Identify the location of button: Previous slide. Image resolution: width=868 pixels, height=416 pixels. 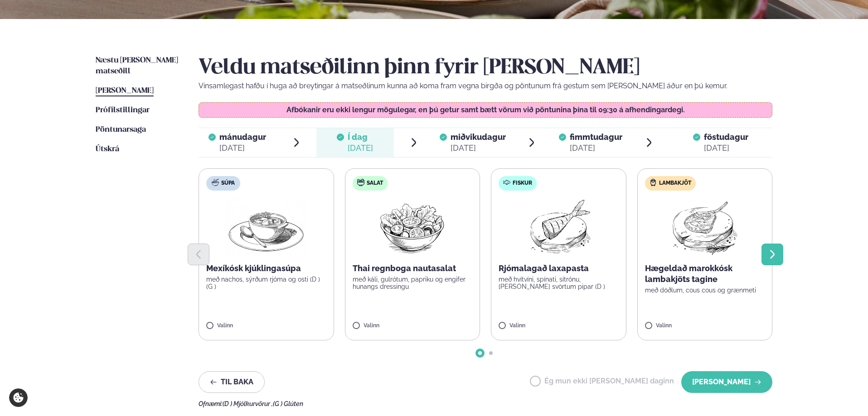
(198, 255).